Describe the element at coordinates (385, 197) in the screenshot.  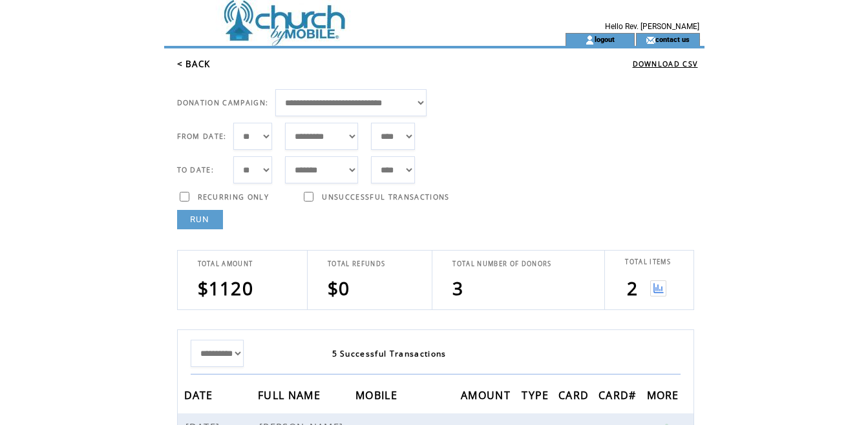
I see `span: UNSUCCESSFUL TRANSACTIONS` at that location.